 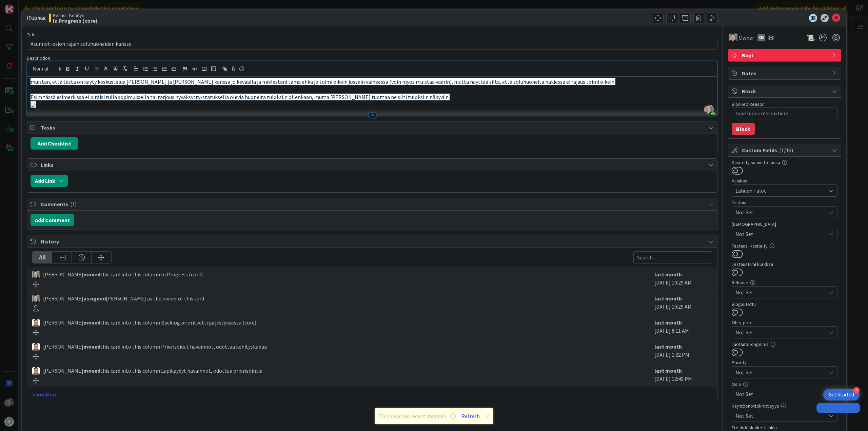 I want to click on label: Blocked Reason, so click(x=748, y=104).